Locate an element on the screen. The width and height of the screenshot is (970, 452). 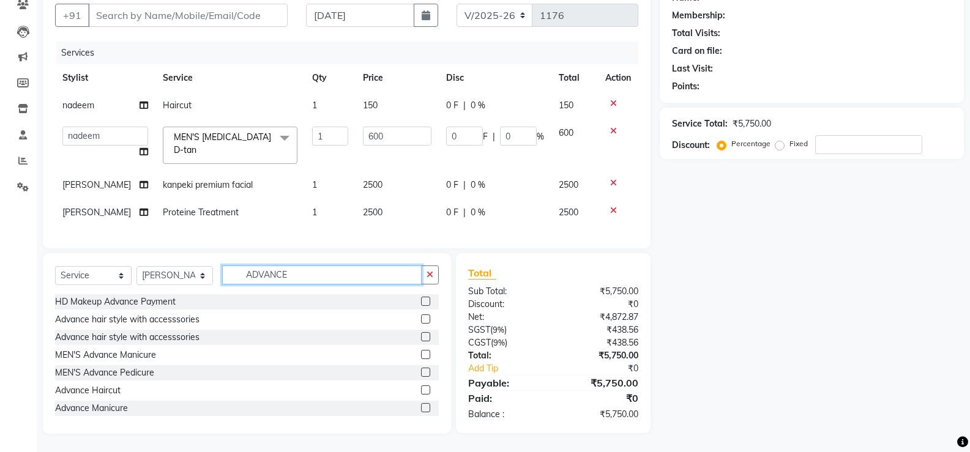
th: Total is located at coordinates (575, 78).